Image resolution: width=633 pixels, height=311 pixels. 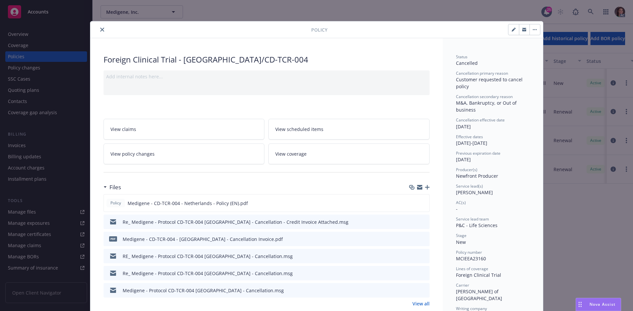 What do you see at coordinates (466, 170) in the screenshot?
I see `span: Producer(s)` at bounding box center [466, 170].